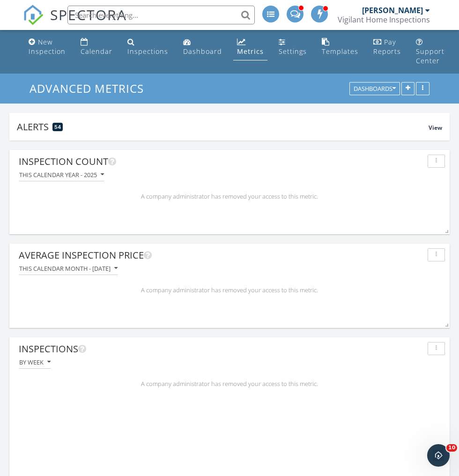 The image size is (459, 476). I want to click on div: Templates, so click(340, 51).